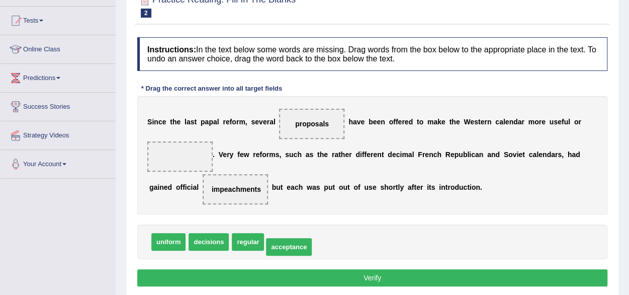 Image resolution: width=629 pixels, height=295 pixels. I want to click on span: decisions, so click(209, 241).